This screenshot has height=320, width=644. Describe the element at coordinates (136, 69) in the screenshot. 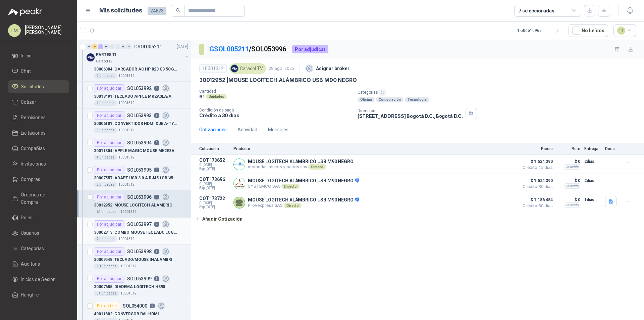

I see `p: 30006084 | CARGADOR AC HP 820 G3 5CG71539SS` at that location.